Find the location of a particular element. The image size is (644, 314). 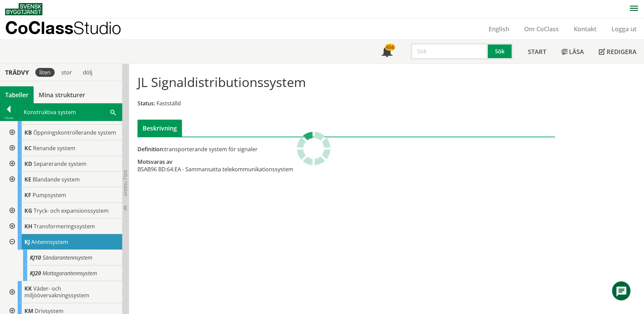

span: KJ is located at coordinates (27, 242).